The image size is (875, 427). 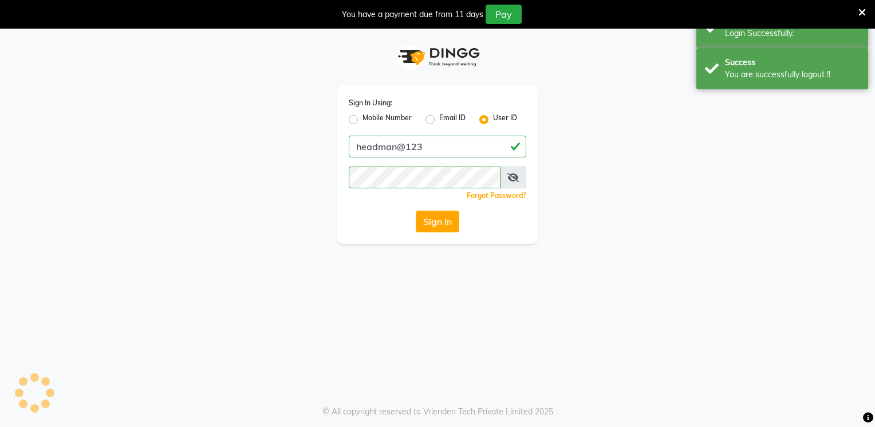 What do you see at coordinates (792, 74) in the screenshot?
I see `div: You are successfully logout !!` at bounding box center [792, 74].